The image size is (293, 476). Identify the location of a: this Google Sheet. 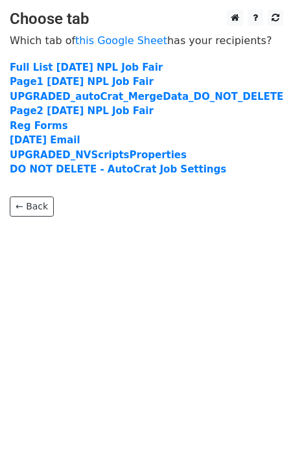
(121, 40).